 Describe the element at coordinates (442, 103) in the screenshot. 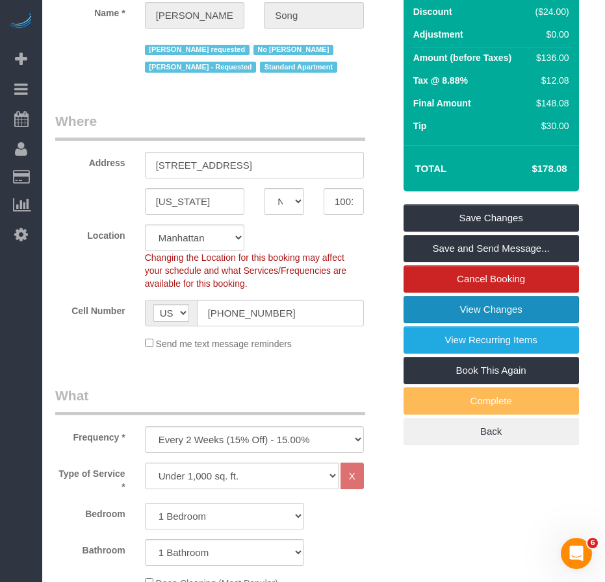

I see `label: Final Amount` at that location.